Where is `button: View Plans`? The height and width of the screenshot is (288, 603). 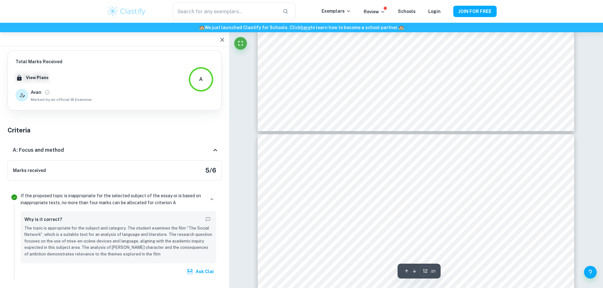
button: View Plans is located at coordinates (37, 78).